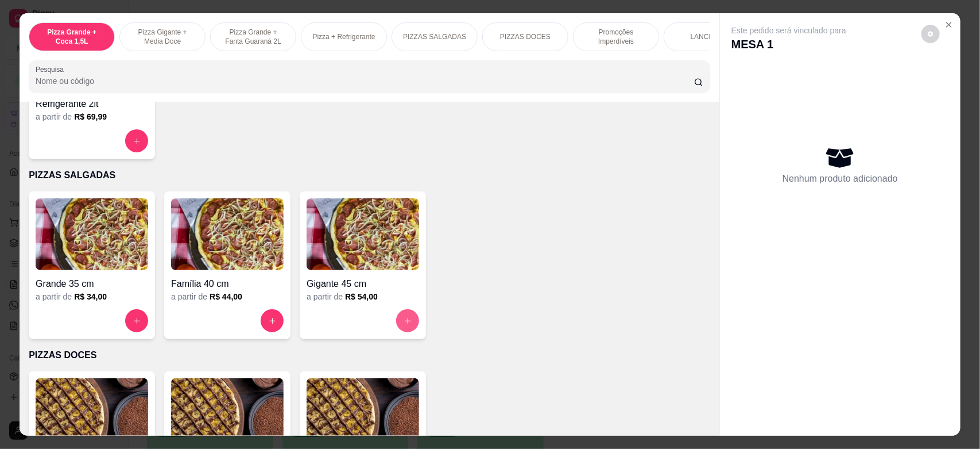 This screenshot has height=449, width=980. Describe the element at coordinates (163, 37) in the screenshot. I see `p: Pizza Gigante + Media Doce` at that location.